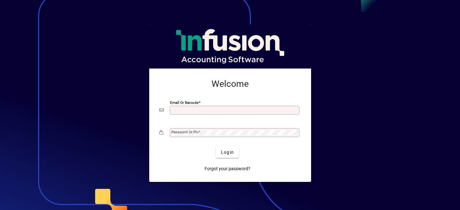 This screenshot has width=460, height=210. I want to click on a: Forgot your password?, so click(227, 169).